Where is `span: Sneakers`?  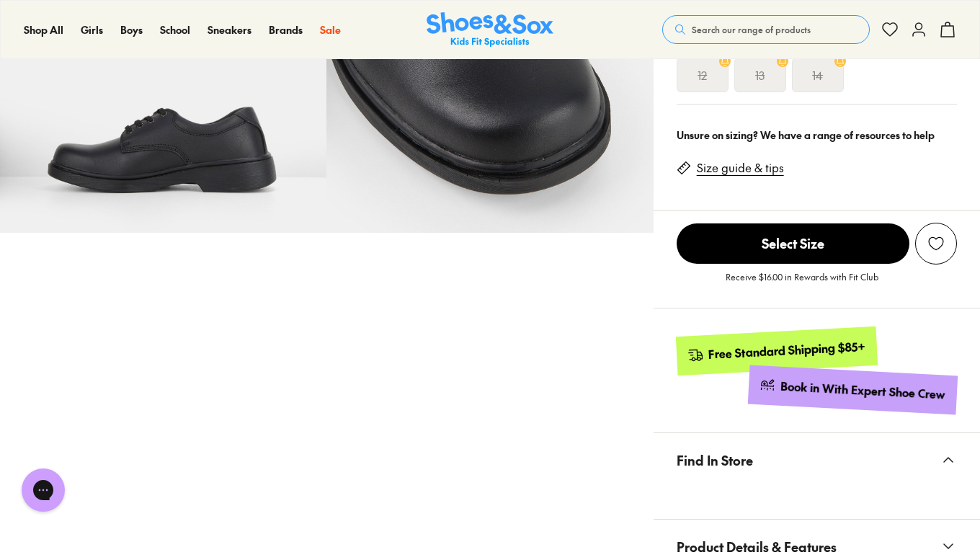
span: Sneakers is located at coordinates (229, 30).